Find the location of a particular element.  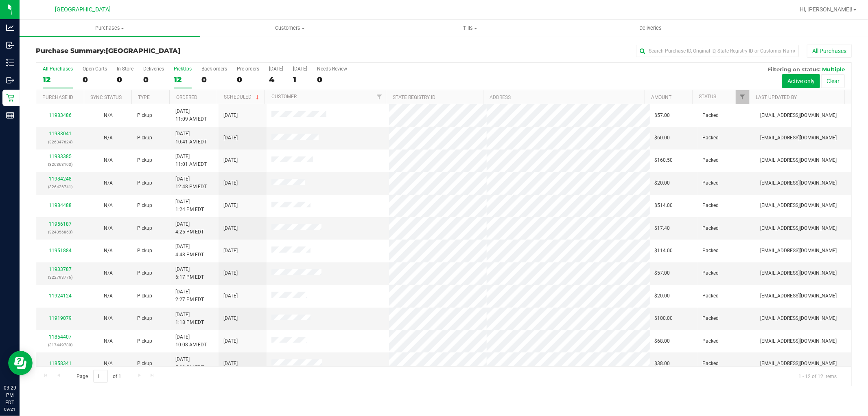

a: 11858341 is located at coordinates (60, 363).